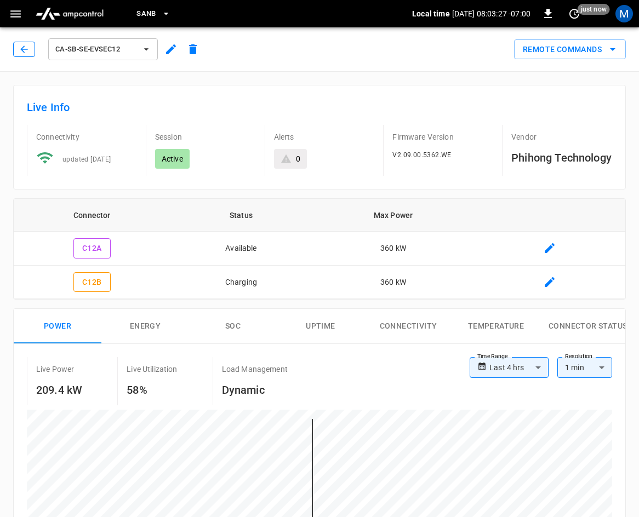 The height and width of the screenshot is (517, 639). I want to click on div: remote commands options, so click(570, 49).